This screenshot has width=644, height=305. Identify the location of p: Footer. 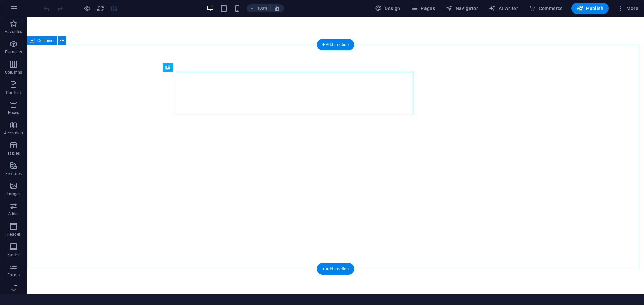
(14, 255).